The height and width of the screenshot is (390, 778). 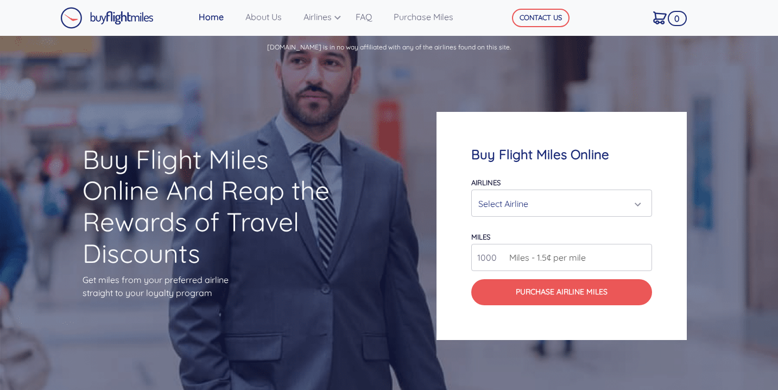 What do you see at coordinates (480, 237) in the screenshot?
I see `label: miles` at bounding box center [480, 237].